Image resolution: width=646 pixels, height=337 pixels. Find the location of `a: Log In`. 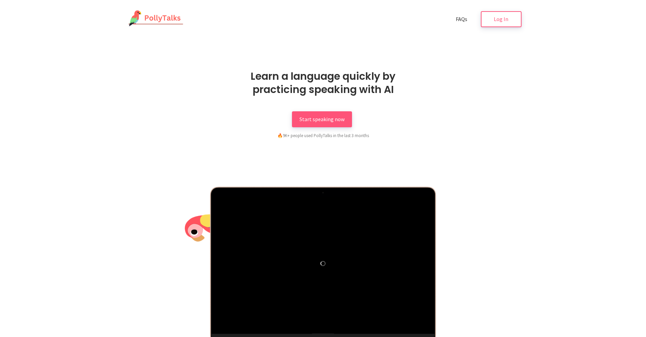

a: Log In is located at coordinates (501, 19).